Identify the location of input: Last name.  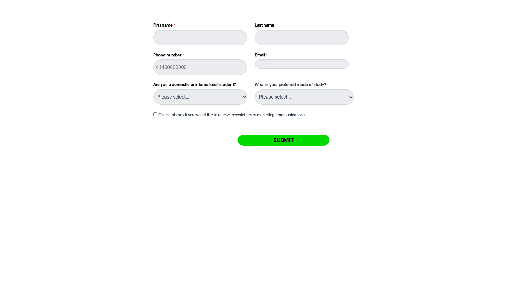
(302, 38).